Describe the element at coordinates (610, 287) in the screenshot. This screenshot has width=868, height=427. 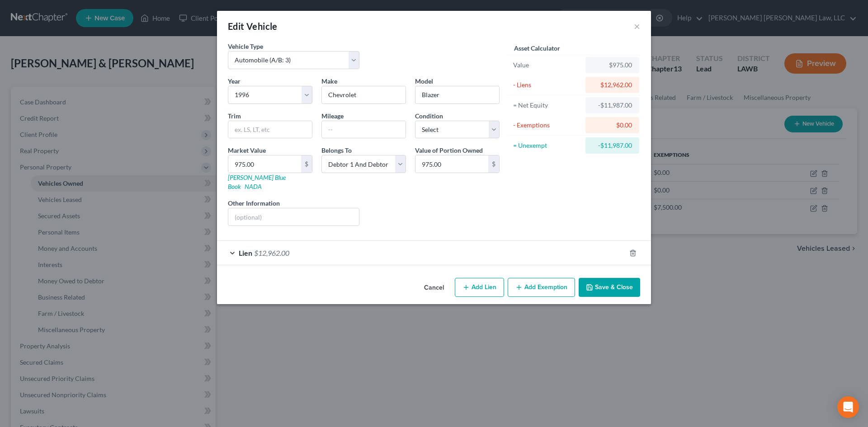
I see `button: Save & Close` at that location.